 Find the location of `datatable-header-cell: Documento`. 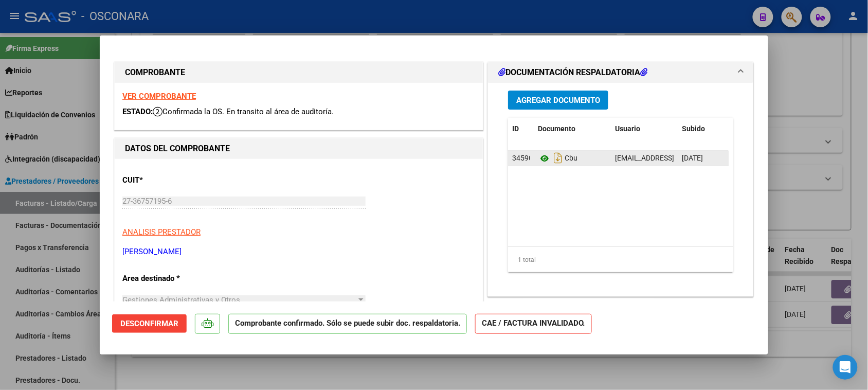

datatable-header-cell: Documento is located at coordinates (572, 129).